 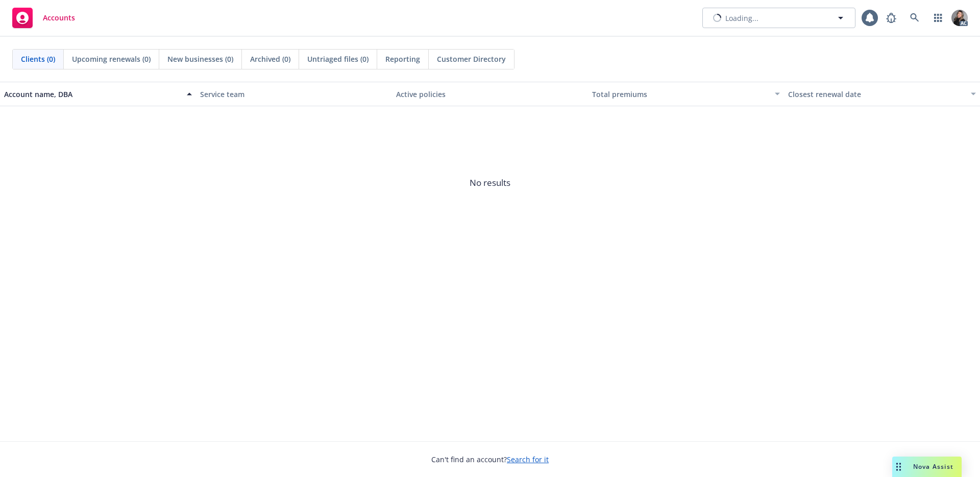 What do you see at coordinates (200, 59) in the screenshot?
I see `span: New businesses (0)` at bounding box center [200, 59].